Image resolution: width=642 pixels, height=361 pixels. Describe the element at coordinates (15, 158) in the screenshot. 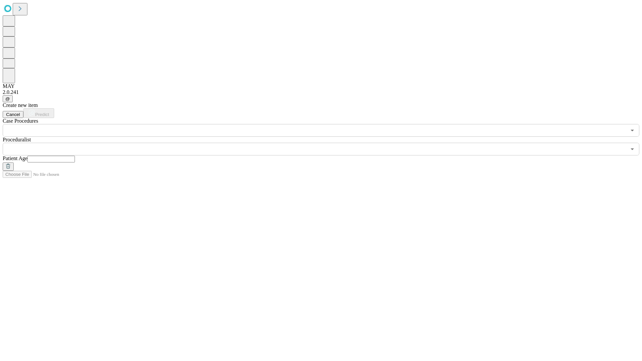

I see `span: Patient Age` at that location.